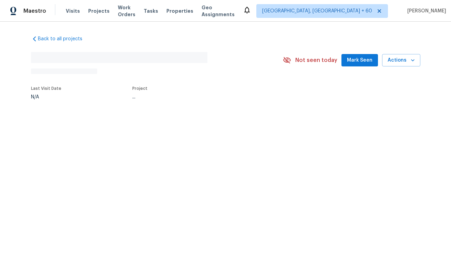 Image resolution: width=451 pixels, height=254 pixels. What do you see at coordinates (99, 11) in the screenshot?
I see `span: Projects` at bounding box center [99, 11].